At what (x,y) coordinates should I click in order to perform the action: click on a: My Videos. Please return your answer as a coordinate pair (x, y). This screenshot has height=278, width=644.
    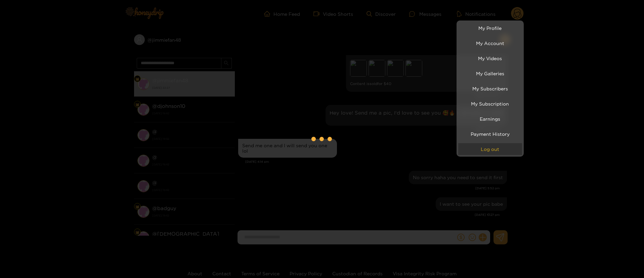
    Looking at the image, I should click on (490, 58).